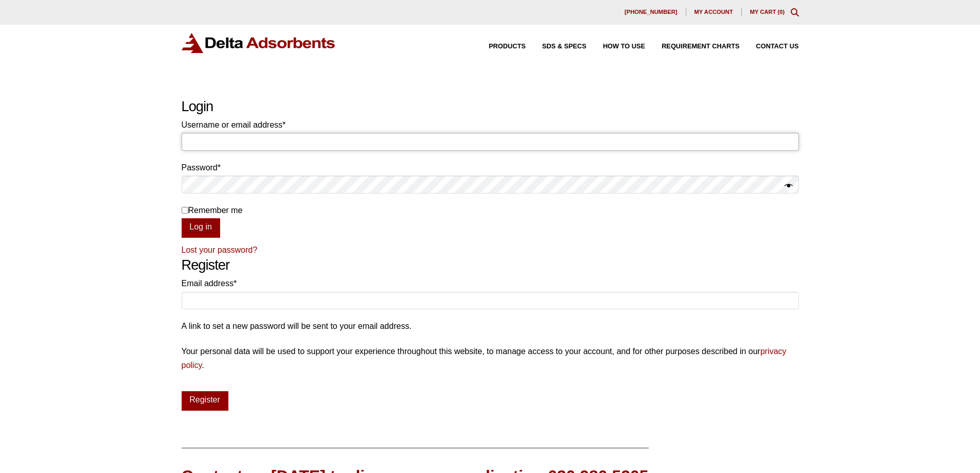  What do you see at coordinates (692, 46) in the screenshot?
I see `a: Requirement Charts` at bounding box center [692, 46].